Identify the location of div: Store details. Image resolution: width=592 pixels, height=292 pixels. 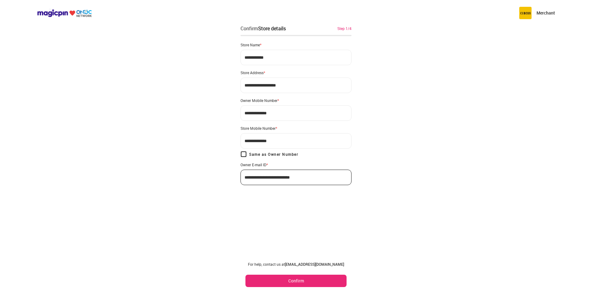
(272, 28).